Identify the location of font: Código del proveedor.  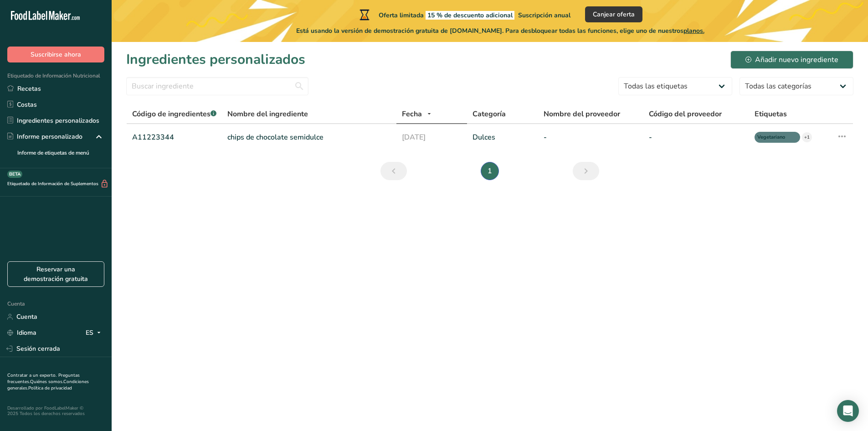
(685, 114).